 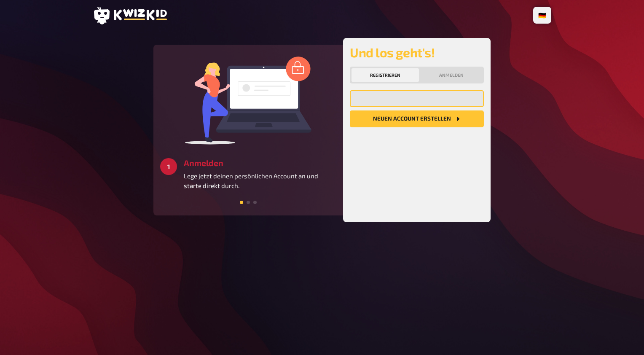 I want to click on button: Anmelden, so click(x=451, y=75).